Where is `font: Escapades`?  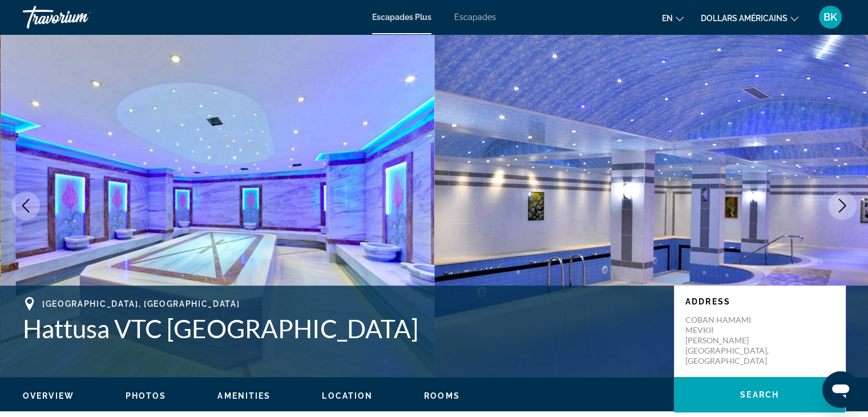
font: Escapades is located at coordinates (475, 17).